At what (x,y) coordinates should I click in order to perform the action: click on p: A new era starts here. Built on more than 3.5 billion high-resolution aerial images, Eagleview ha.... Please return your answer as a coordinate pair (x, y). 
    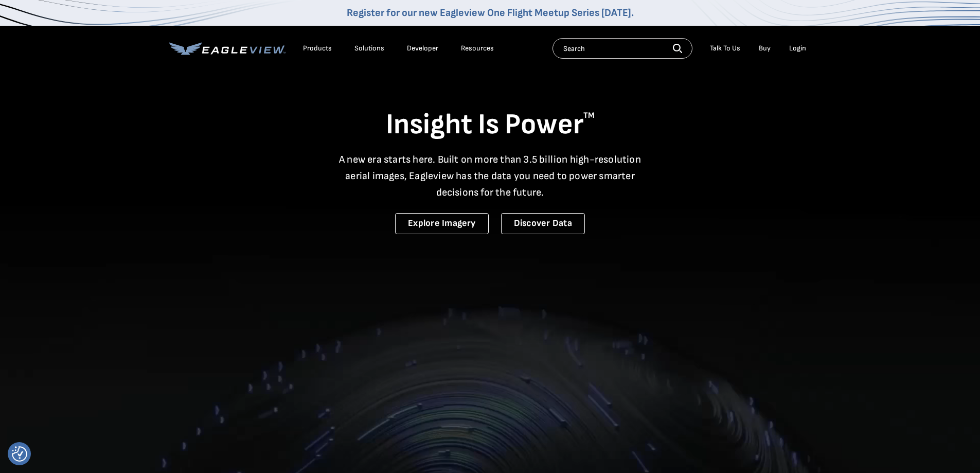
    Looking at the image, I should click on (490, 176).